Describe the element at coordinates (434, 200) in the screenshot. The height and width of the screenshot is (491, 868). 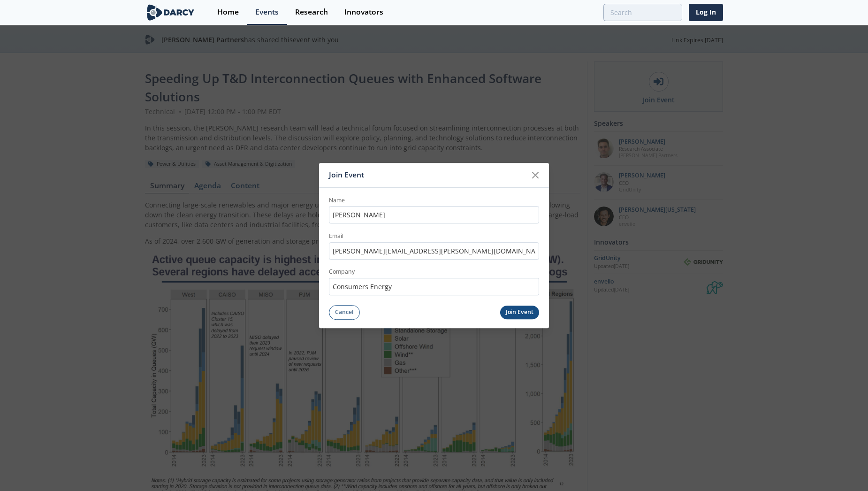
I see `label: Name` at that location.